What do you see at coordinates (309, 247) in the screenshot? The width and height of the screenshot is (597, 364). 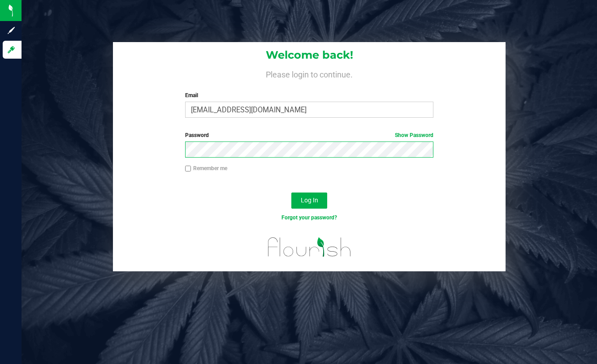 I see `img: flourish_logo.svg` at bounding box center [309, 247].